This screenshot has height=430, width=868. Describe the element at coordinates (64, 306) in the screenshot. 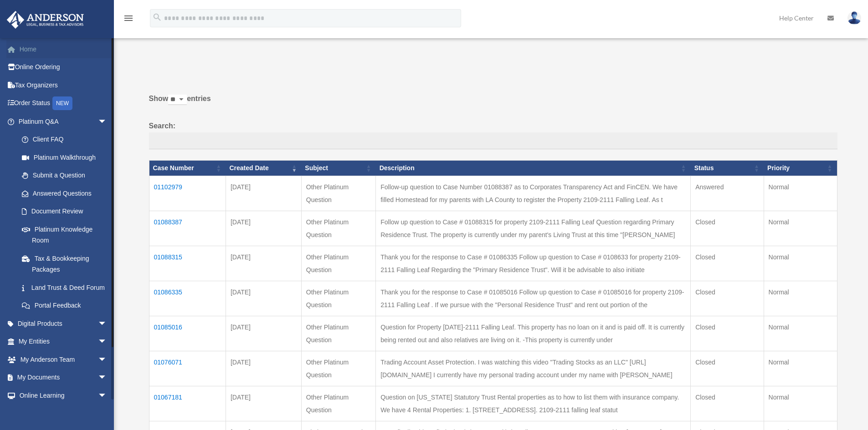

I see `a: Portal Feedback` at that location.